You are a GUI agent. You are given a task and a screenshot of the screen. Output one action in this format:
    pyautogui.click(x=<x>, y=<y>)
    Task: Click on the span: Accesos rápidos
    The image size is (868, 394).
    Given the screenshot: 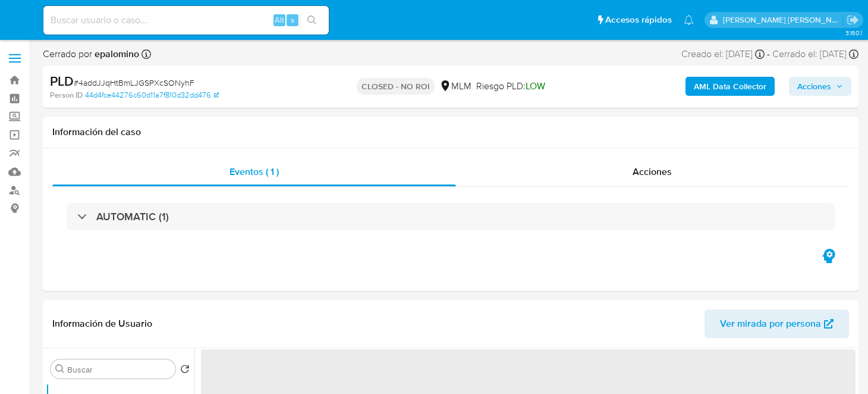 What is the action you would take?
    pyautogui.click(x=638, y=20)
    